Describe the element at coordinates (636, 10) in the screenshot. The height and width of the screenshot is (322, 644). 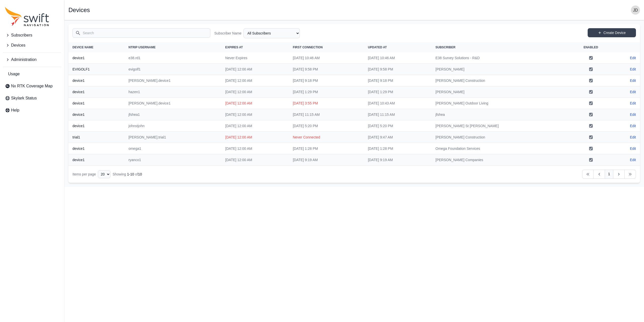
I see `img: user photo` at that location.